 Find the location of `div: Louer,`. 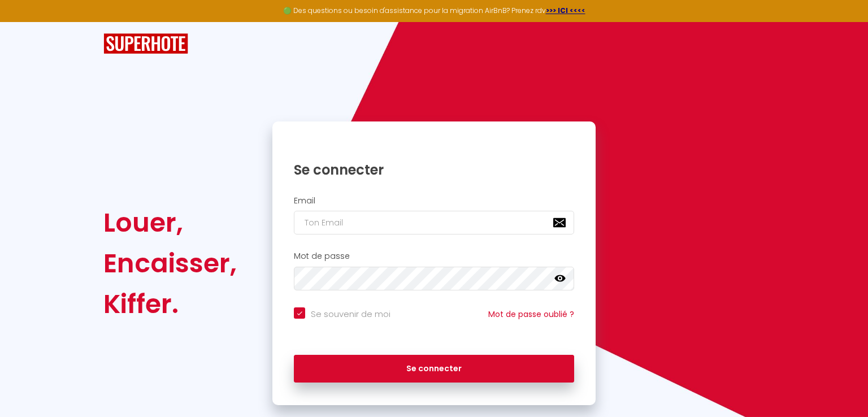

div: Louer, is located at coordinates (170, 222).